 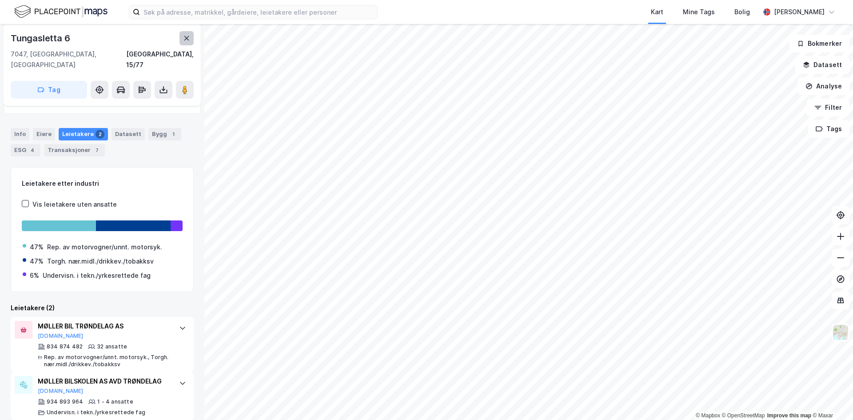 What do you see at coordinates (789, 415) in the screenshot?
I see `a: Improve this map` at bounding box center [789, 415].